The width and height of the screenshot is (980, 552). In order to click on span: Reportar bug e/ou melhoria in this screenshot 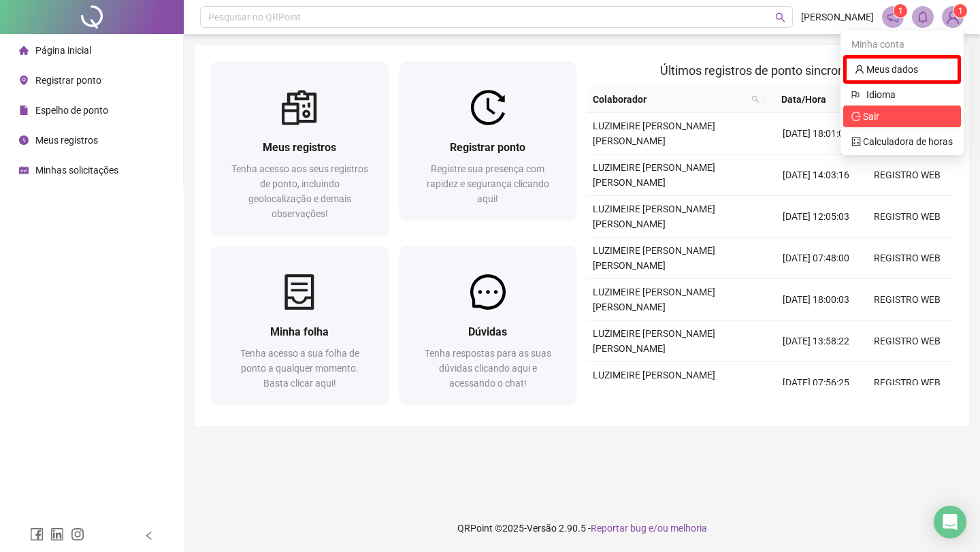, I will do `click(648, 528)`.